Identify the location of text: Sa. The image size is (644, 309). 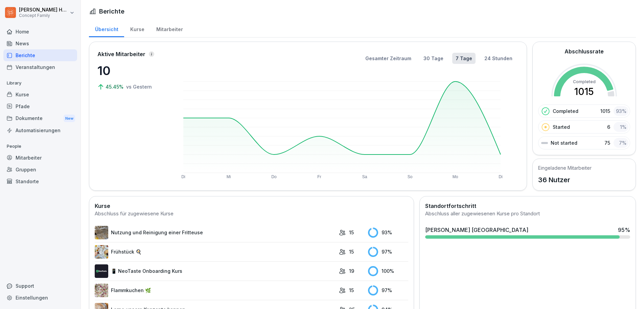
(365, 177).